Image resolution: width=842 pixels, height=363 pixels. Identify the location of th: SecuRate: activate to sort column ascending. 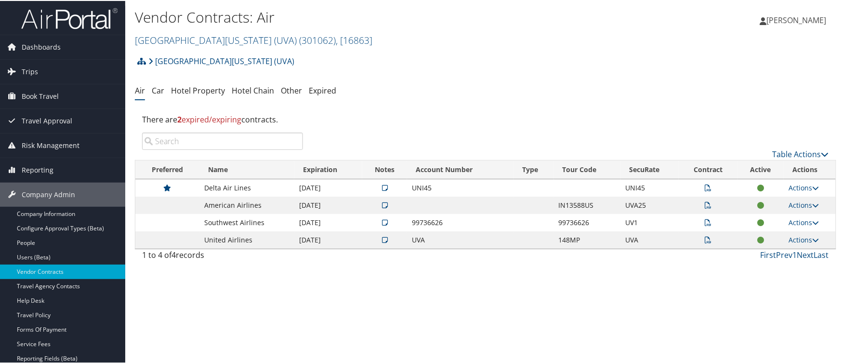
(650, 169).